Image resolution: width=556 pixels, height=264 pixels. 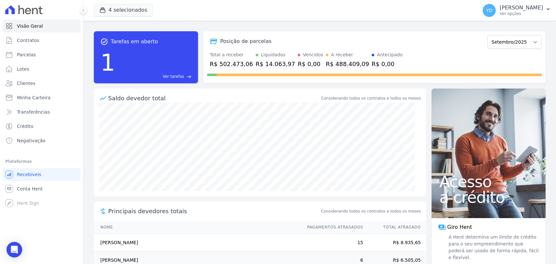 What do you see at coordinates (104, 42) in the screenshot?
I see `span: task_alt` at bounding box center [104, 42].